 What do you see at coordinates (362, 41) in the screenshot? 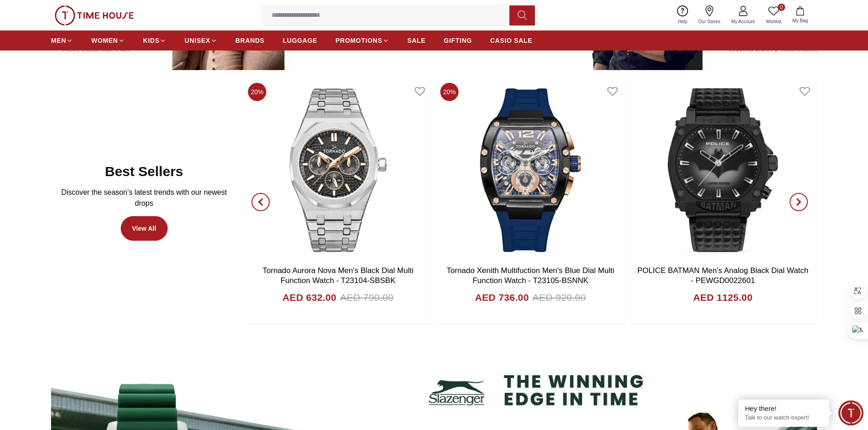
I see `a: PROMOTIONS` at bounding box center [362, 41].